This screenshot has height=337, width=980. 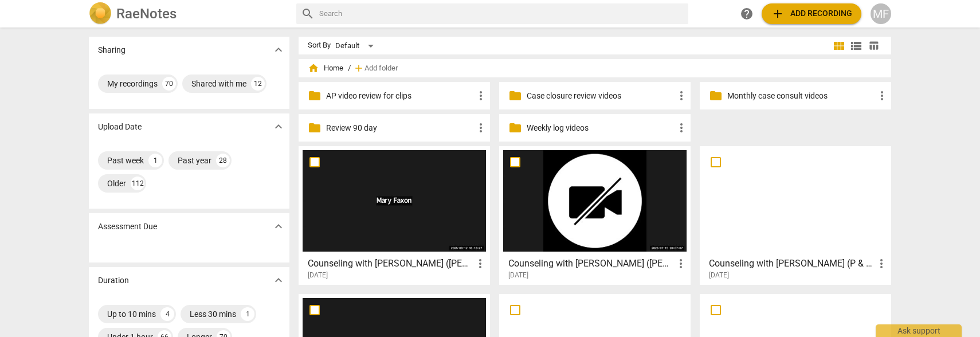 I want to click on div: Past year, so click(x=195, y=160).